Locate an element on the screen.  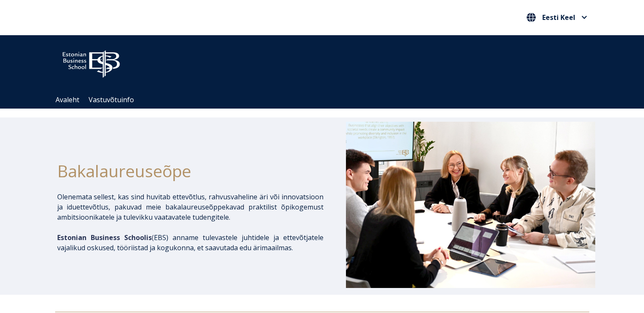
img: Bakalaureusetudengid is located at coordinates (471, 205).